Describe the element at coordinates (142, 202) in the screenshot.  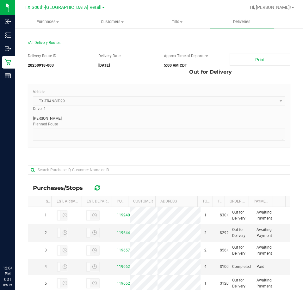
I see `th: Customer` at that location.